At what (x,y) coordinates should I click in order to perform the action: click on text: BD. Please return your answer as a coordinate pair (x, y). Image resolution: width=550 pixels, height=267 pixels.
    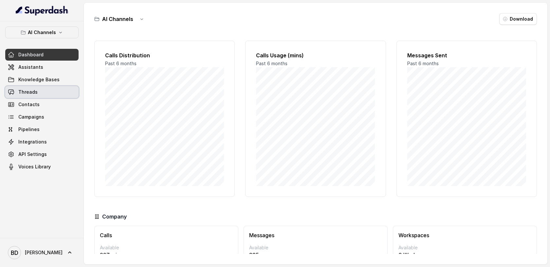
    Looking at the image, I should click on (14, 252).